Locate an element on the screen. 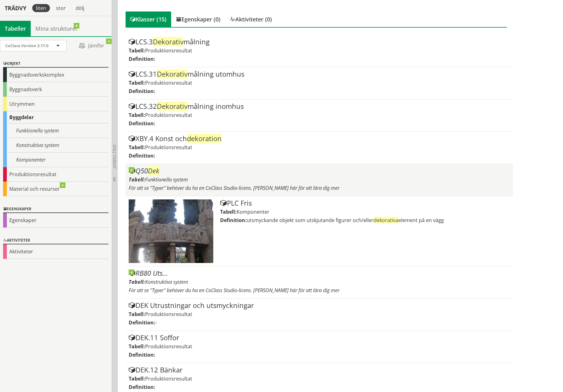  div: Konstruktiva system is located at coordinates (56, 145).